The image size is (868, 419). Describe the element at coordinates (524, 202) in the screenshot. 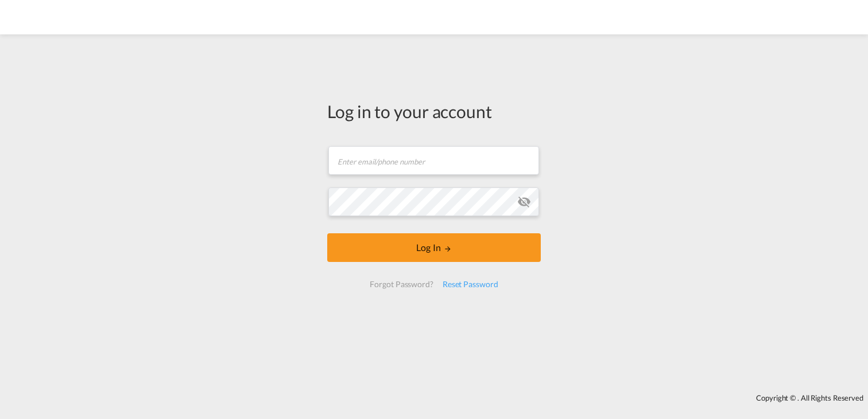

I see `md-icon: icon-eye-off` at that location.